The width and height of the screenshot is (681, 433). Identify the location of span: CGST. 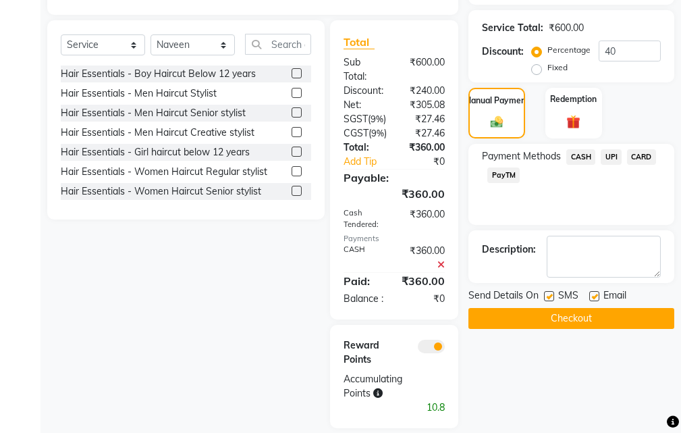
(356, 133).